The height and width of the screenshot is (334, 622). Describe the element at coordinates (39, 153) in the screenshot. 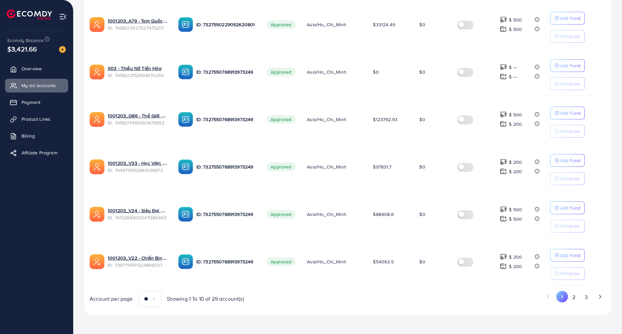

I see `span: Affiliate Program` at that location.